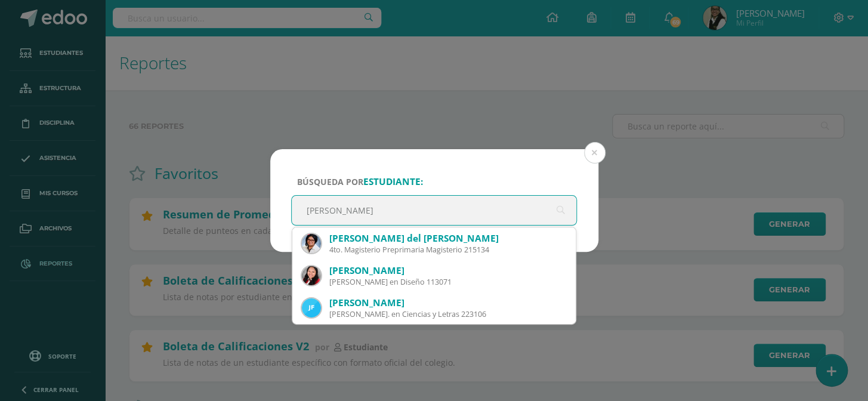 The width and height of the screenshot is (868, 401). Describe the element at coordinates (312, 308) in the screenshot. I see `img: a37e87eeb666976b2db52ea062b2fde4.png` at that location.